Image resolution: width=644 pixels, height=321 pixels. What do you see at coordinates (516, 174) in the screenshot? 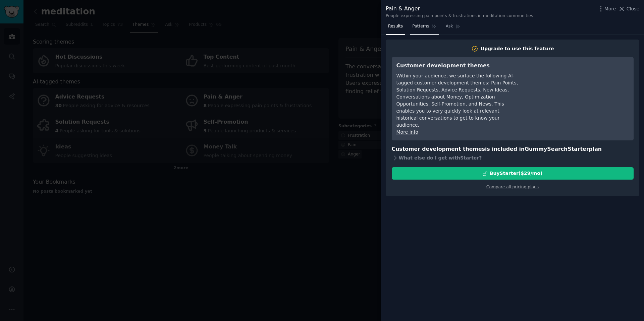
I see `div: Buy Starter ($ 29 /mo )` at bounding box center [516, 174].